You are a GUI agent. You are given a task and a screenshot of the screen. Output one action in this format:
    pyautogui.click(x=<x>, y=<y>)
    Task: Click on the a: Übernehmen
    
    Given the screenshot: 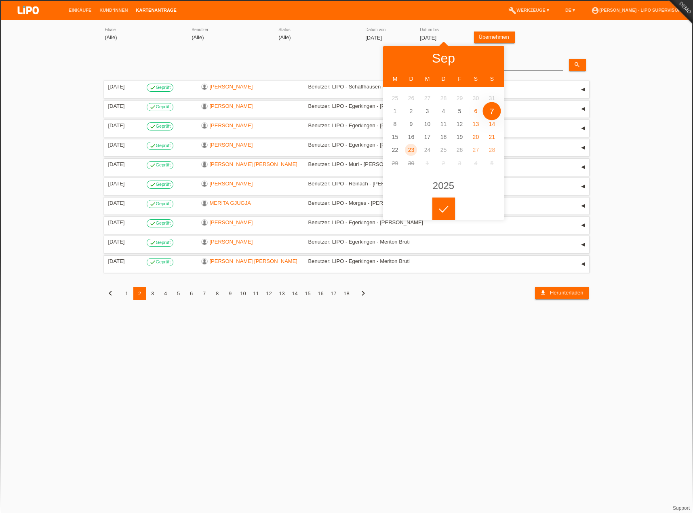 What is the action you would take?
    pyautogui.click(x=494, y=37)
    